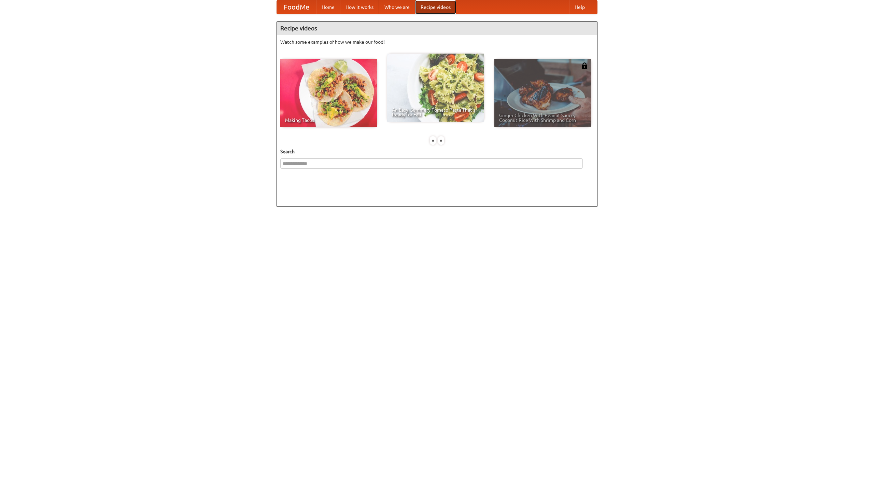  What do you see at coordinates (435, 88) in the screenshot?
I see `a: An Easy, Summery Tomato Pasta That's Ready for Fall` at bounding box center [435, 88].